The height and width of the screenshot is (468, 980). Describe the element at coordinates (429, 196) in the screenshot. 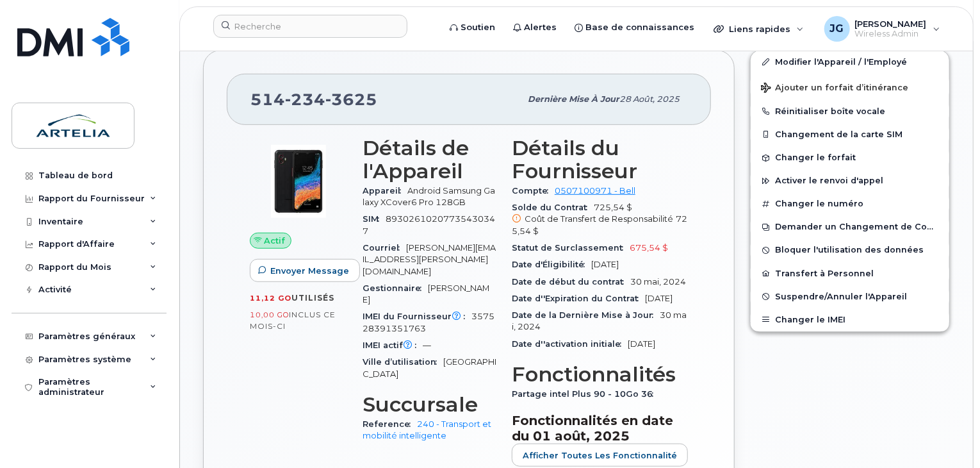

I see `span: Android Samsung Galaxy XCover6 Pro 128GB` at that location.